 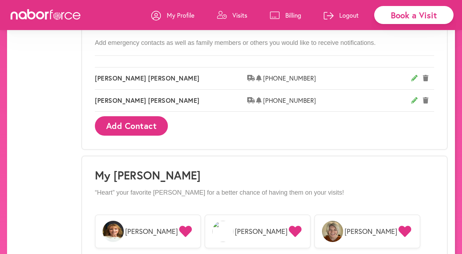 What do you see at coordinates (349, 15) in the screenshot?
I see `p: Logout` at bounding box center [349, 15].